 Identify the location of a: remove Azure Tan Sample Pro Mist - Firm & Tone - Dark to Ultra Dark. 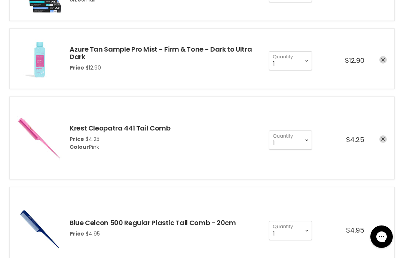
(383, 60).